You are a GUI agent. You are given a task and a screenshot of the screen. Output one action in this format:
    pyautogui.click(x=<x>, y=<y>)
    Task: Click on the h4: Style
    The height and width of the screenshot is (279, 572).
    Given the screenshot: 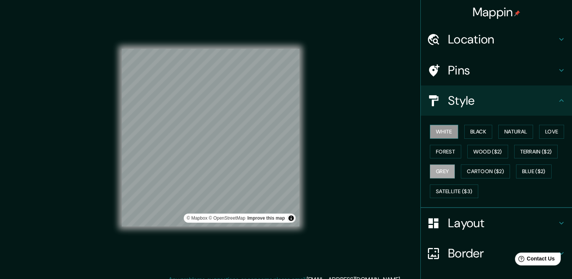 What is the action you would take?
    pyautogui.click(x=503, y=101)
    